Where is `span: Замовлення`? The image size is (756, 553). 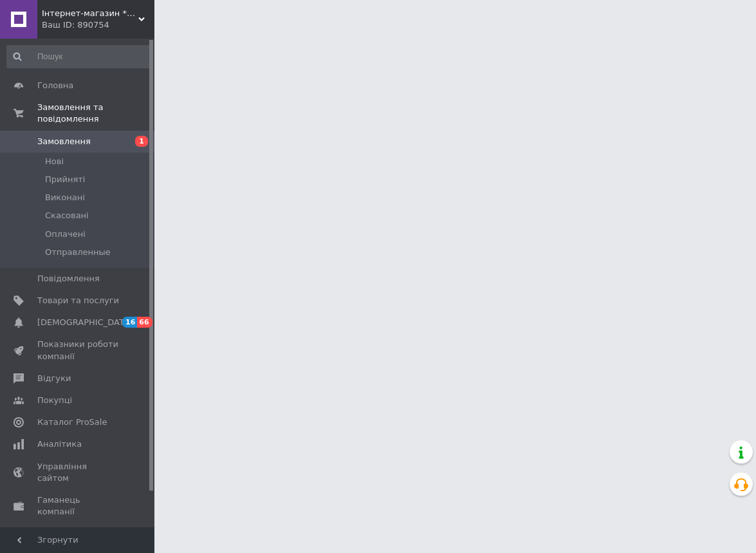
span: Замовлення is located at coordinates (63, 142).